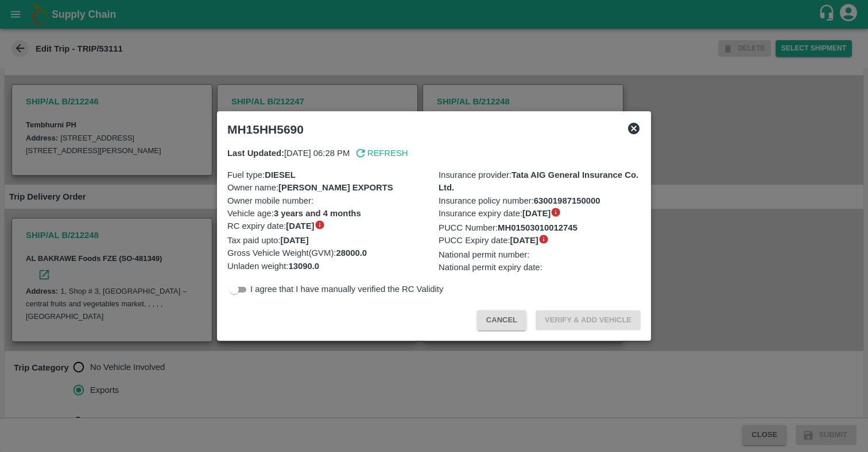 The image size is (868, 452). What do you see at coordinates (303, 266) in the screenshot?
I see `b: 13090.0` at bounding box center [303, 266].